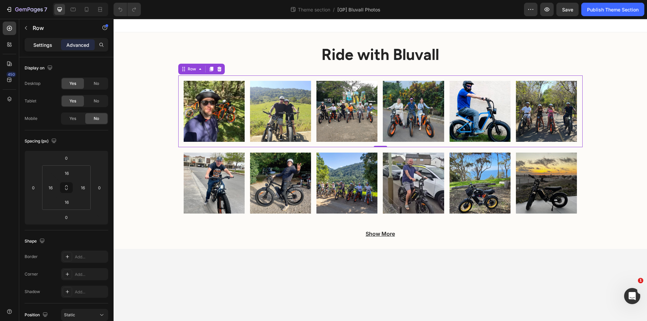  Describe the element at coordinates (267, 215) in the screenshot. I see `a: Show More` at that location.